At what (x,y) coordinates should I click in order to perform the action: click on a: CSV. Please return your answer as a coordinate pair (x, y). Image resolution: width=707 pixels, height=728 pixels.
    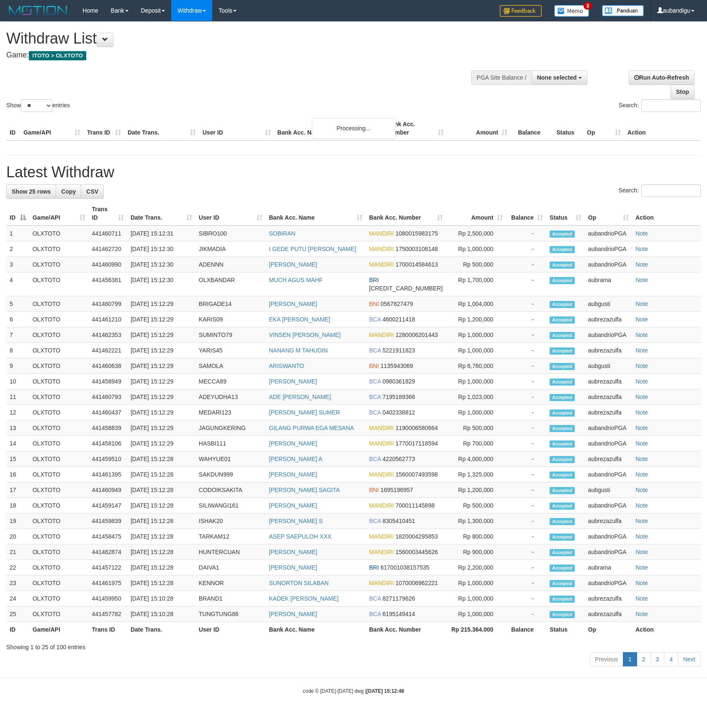
    Looking at the image, I should click on (92, 192).